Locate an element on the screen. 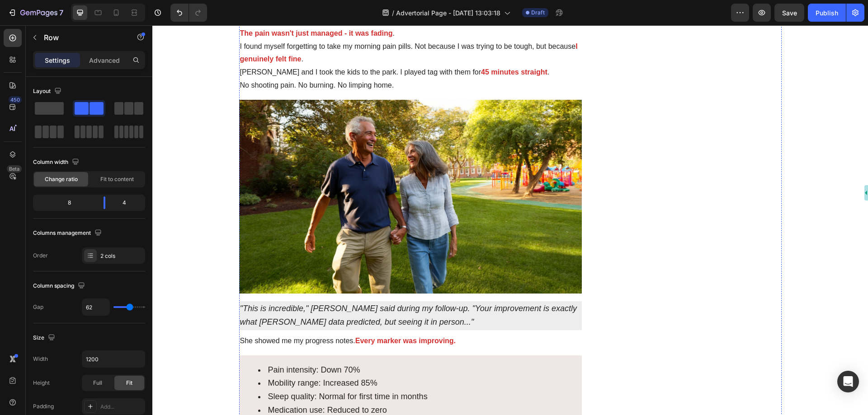 The height and width of the screenshot is (415, 868). div: Width is located at coordinates (40, 359).